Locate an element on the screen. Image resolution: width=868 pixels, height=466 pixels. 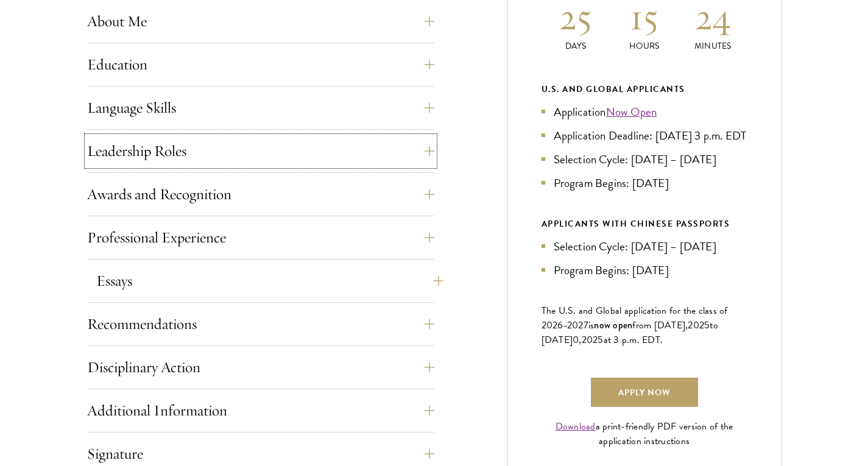
a: Apply Now is located at coordinates (644, 392).